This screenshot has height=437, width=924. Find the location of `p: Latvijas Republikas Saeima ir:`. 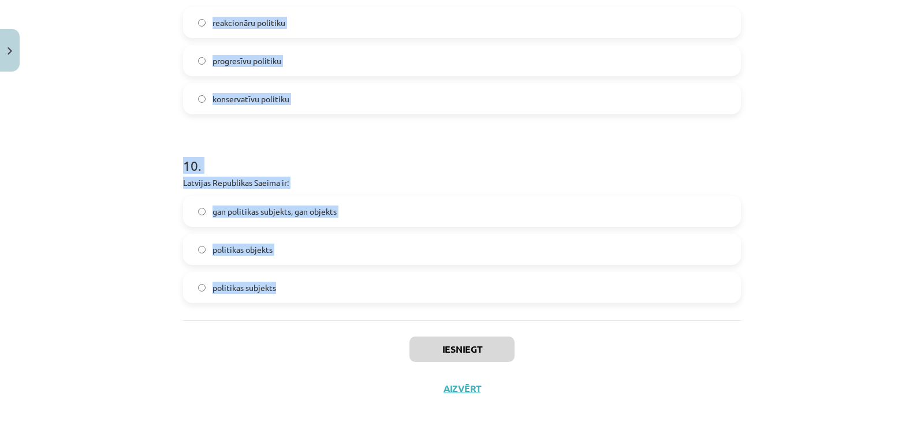

p: Latvijas Republikas Saeima ir: is located at coordinates (462, 183).